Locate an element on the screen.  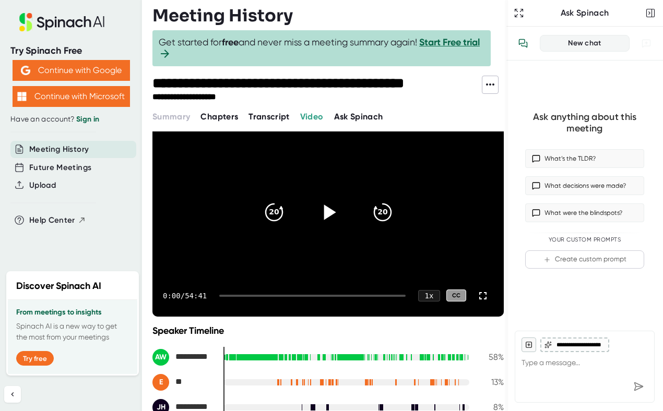
span: Upload is located at coordinates (42, 185).